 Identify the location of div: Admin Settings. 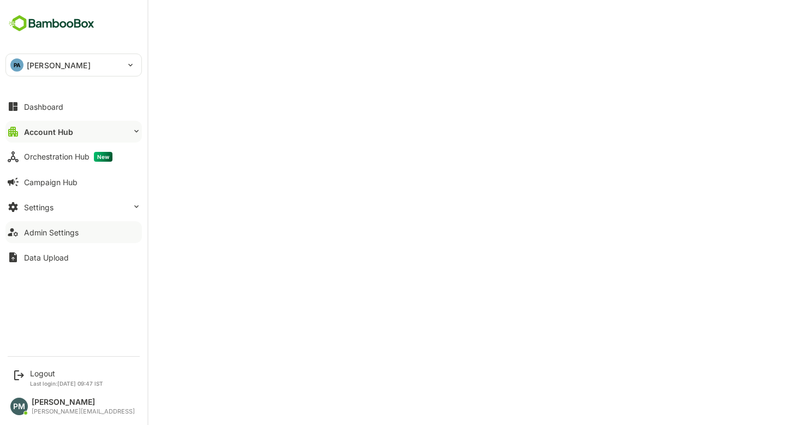
(51, 232).